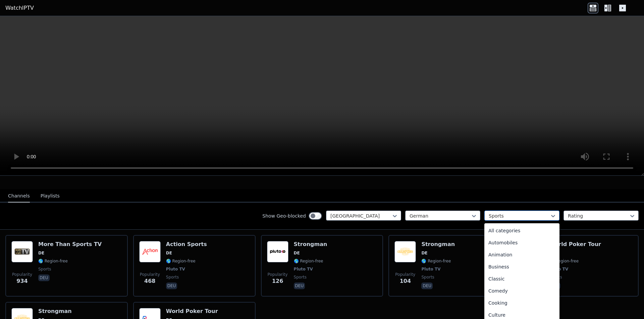 The width and height of the screenshot is (644, 319). Describe the element at coordinates (522, 291) in the screenshot. I see `div: Comedy` at that location.